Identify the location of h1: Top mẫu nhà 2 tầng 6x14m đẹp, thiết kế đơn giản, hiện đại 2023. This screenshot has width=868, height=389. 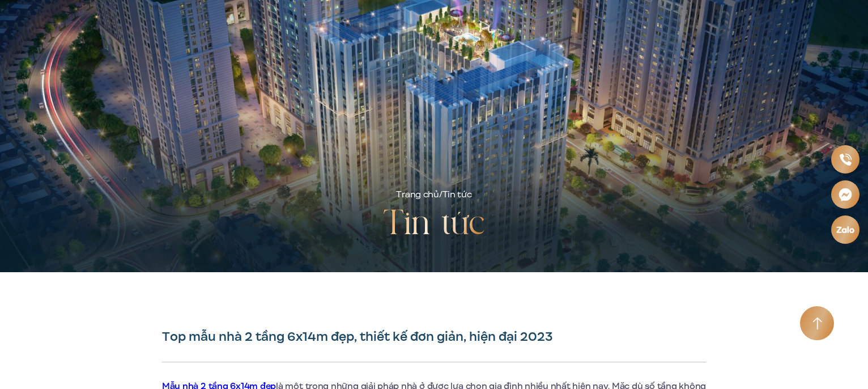
(434, 337).